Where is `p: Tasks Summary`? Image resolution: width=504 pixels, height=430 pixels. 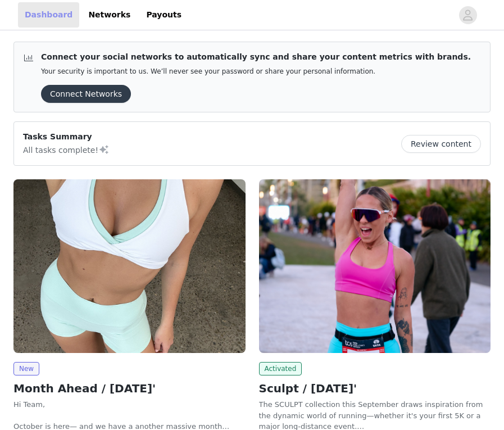 p: Tasks Summary is located at coordinates (66, 136).